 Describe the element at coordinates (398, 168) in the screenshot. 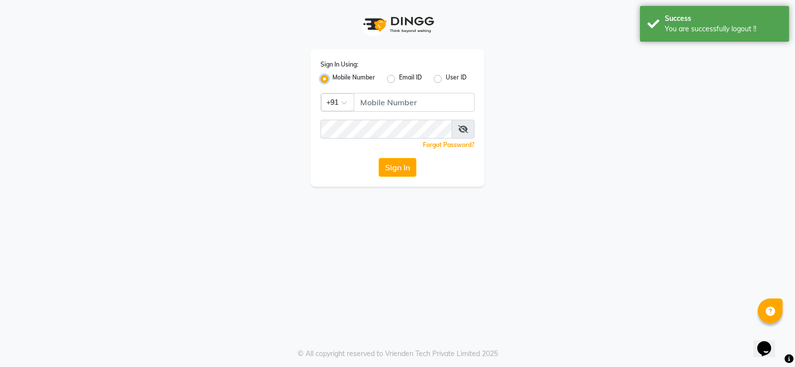

I see `button: Sign In` at that location.